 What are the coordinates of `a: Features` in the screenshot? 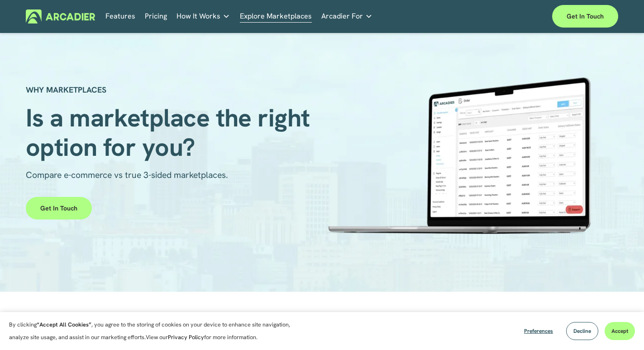 It's located at (120, 16).